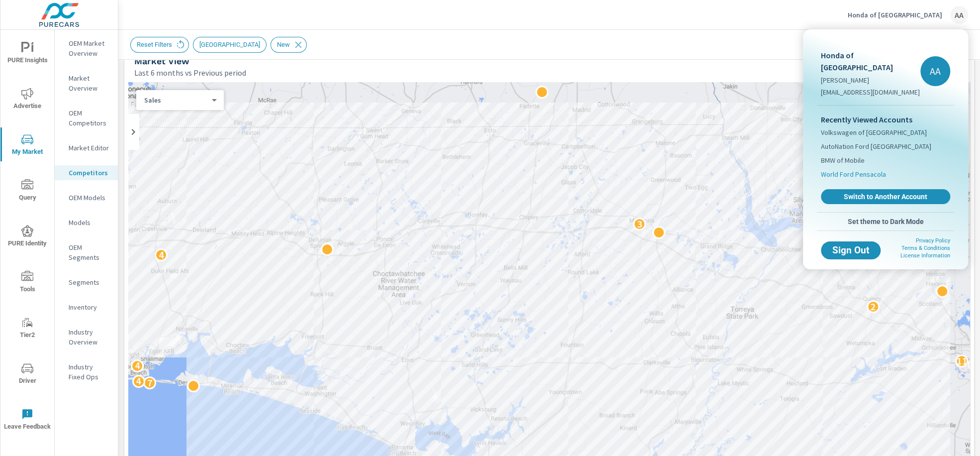  What do you see at coordinates (886, 222) in the screenshot?
I see `button: Set theme to Dark Mode` at bounding box center [886, 222].